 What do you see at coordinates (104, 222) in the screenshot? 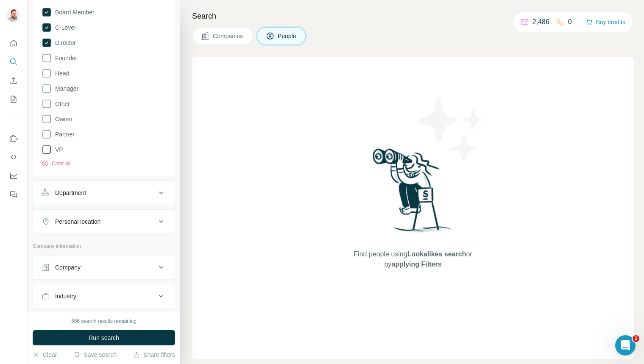
I see `button: Personal location` at bounding box center [104, 222].